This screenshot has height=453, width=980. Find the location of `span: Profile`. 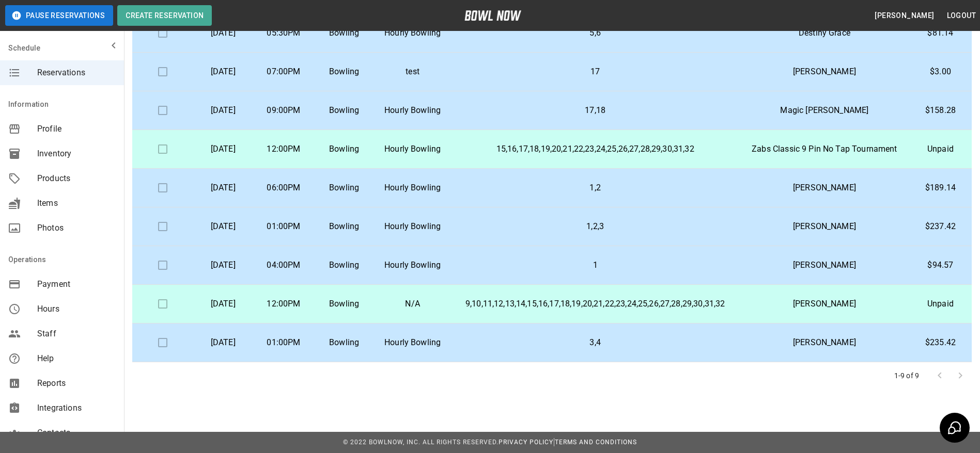

span: Profile is located at coordinates (77, 129).